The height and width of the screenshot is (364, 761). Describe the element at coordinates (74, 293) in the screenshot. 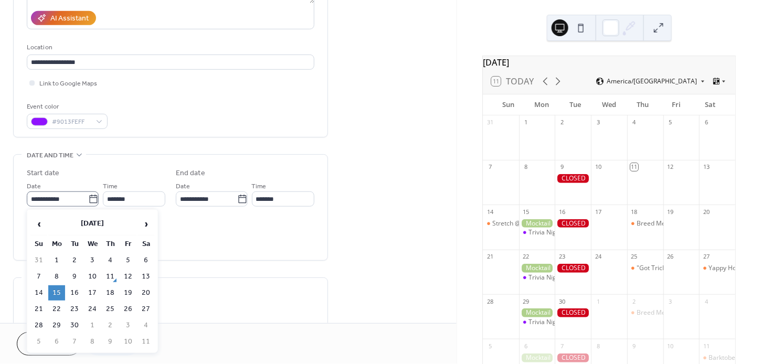

I see `td: 16` at that location.